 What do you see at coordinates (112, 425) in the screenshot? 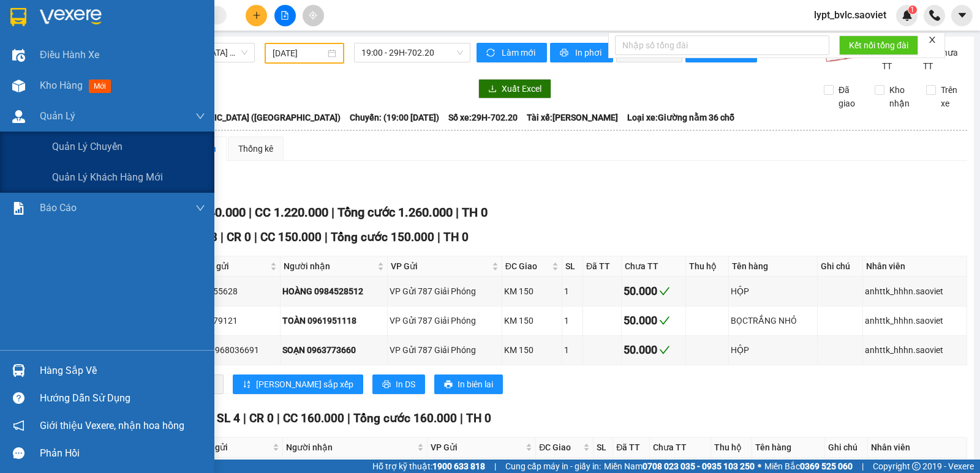
I see `span: Giới thiệu Vexere, nhận hoa hồng` at bounding box center [112, 425].